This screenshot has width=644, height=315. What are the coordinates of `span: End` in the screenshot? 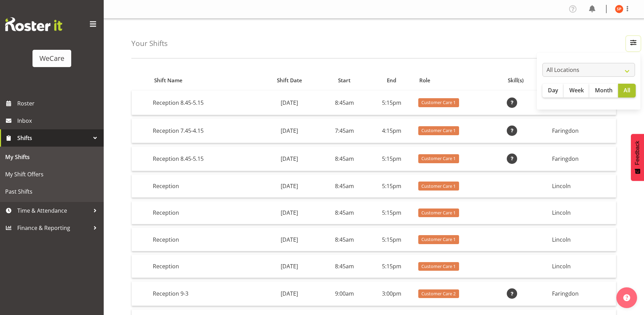 It's located at (391, 80).